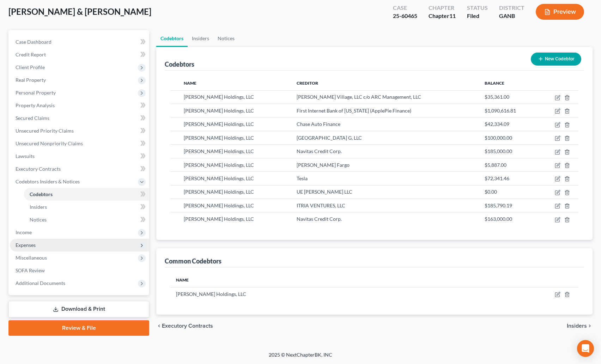 The height and width of the screenshot is (364, 601). What do you see at coordinates (30, 270) in the screenshot?
I see `span: SOFA Review` at bounding box center [30, 270].